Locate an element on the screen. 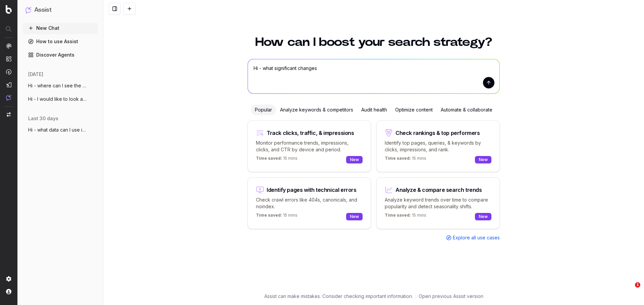  div: Optimize content is located at coordinates (414, 110).